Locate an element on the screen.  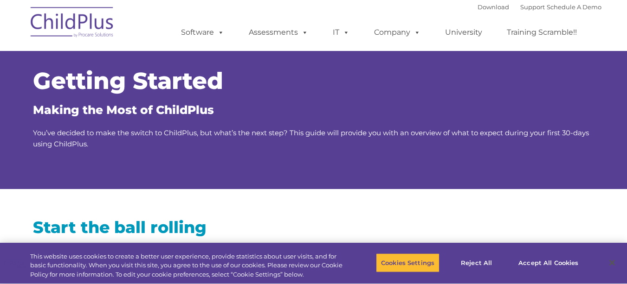
span: Making the Most of ChildPlus is located at coordinates (123, 110).